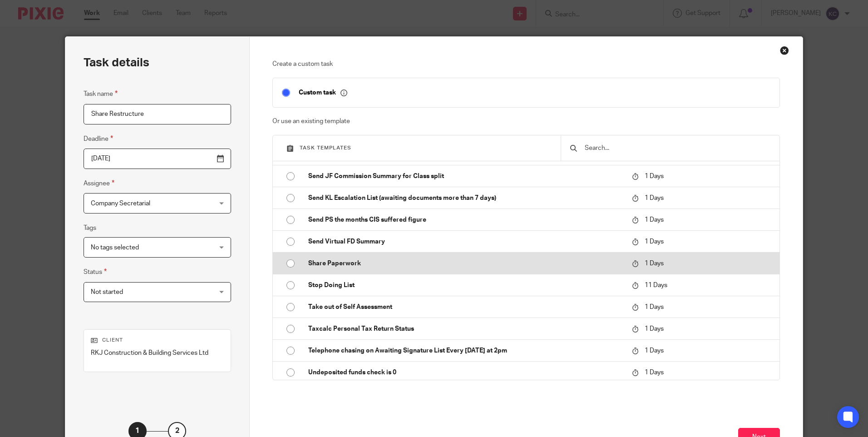  I want to click on p: Stop Doing List, so click(465, 285).